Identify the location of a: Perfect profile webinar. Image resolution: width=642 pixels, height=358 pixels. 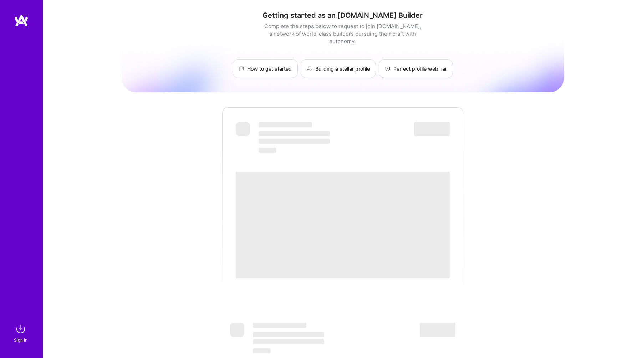
(416, 68).